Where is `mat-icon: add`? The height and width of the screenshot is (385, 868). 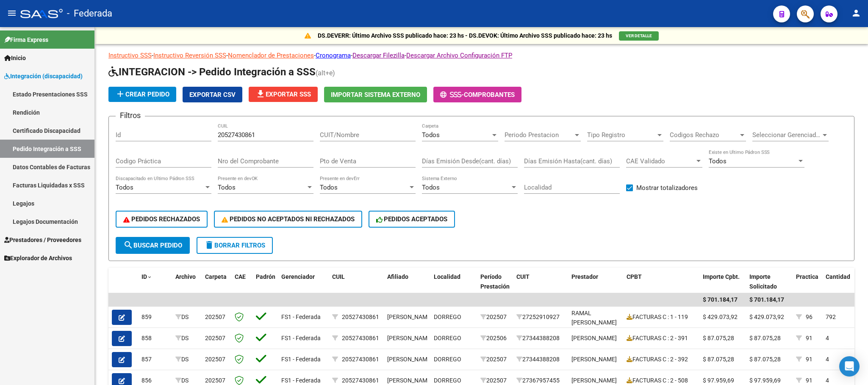 mat-icon: add is located at coordinates (120, 94).